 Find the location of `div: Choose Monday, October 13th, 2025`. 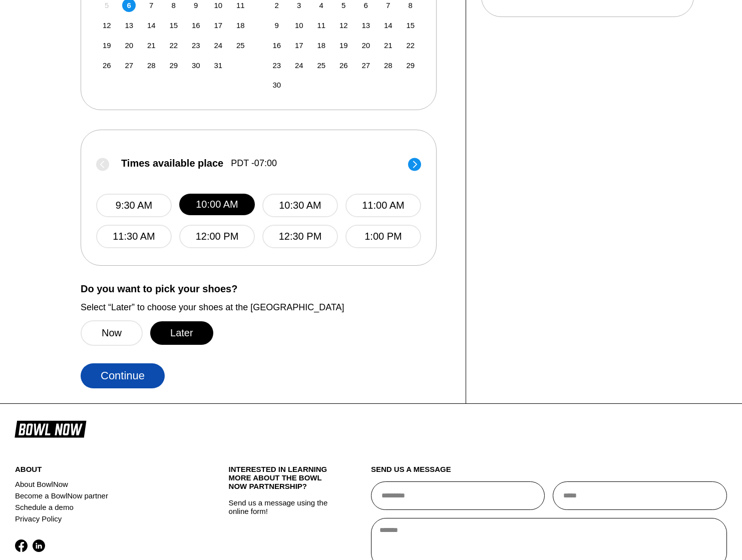

div: Choose Monday, October 13th, 2025 is located at coordinates (129, 25).